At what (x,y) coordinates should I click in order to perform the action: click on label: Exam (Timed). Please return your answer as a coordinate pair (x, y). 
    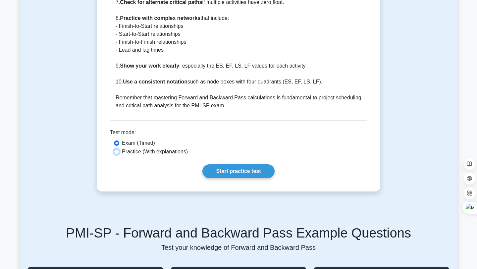
    Looking at the image, I should click on (138, 143).